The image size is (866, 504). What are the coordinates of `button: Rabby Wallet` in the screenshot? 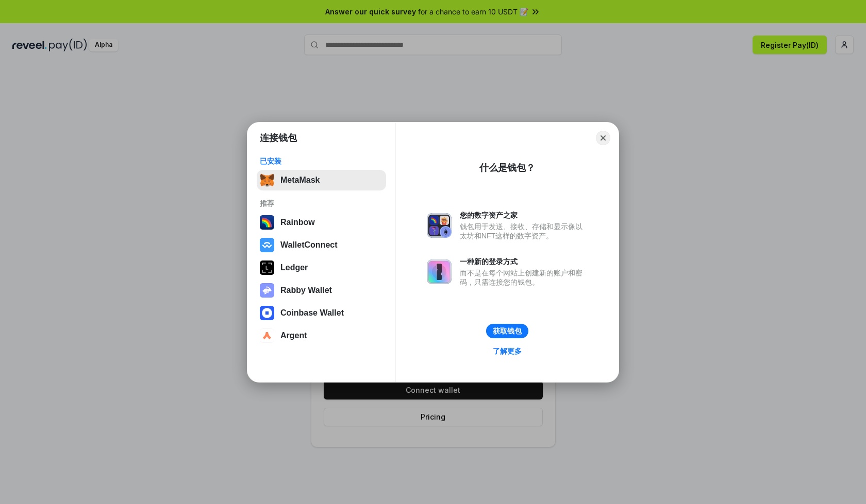 It's located at (321, 291).